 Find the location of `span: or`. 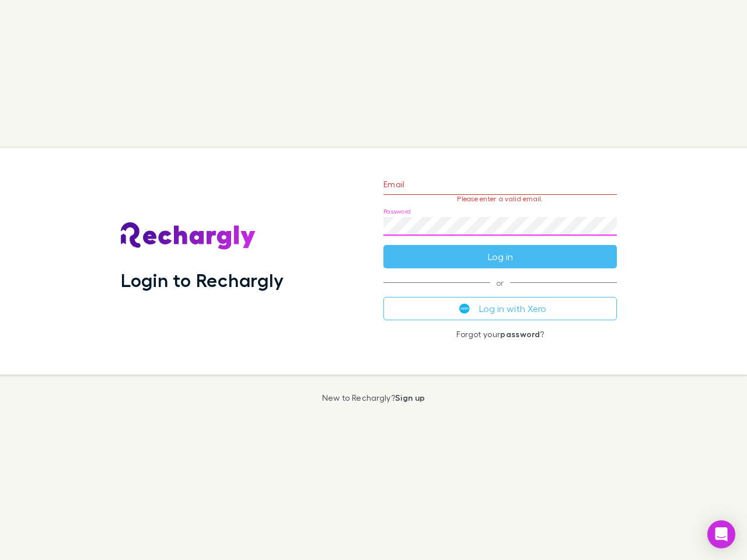

span: or is located at coordinates (500, 282).